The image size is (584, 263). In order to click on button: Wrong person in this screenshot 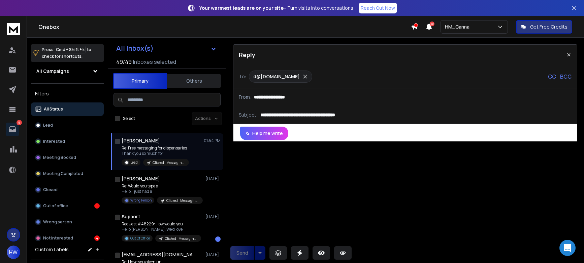, I will do `click(67, 222)`.